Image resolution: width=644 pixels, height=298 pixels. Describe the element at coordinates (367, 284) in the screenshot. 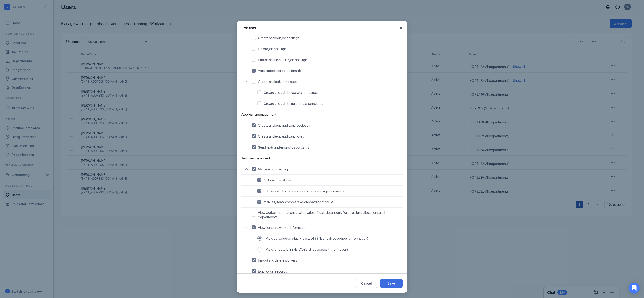

I see `button: Cancel` at that location.